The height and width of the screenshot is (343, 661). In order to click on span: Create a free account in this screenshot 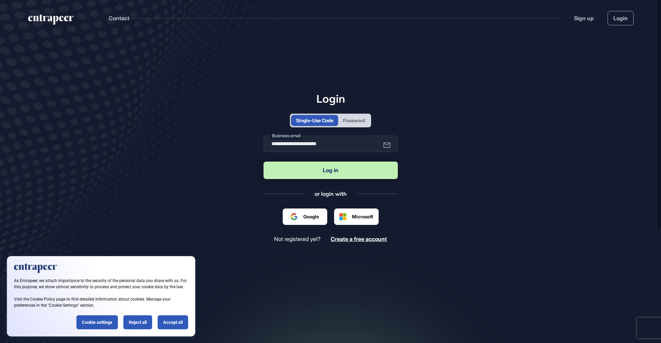, I will do `click(359, 239)`.